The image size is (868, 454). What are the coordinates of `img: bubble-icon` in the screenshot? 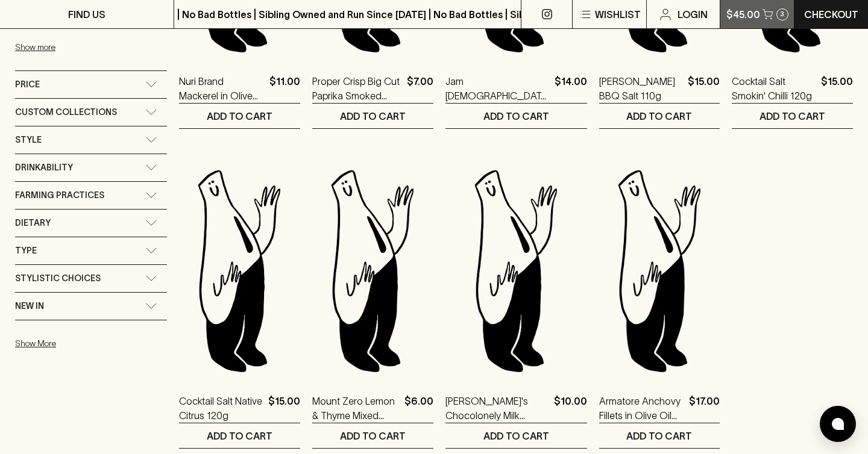 It's located at (838, 424).